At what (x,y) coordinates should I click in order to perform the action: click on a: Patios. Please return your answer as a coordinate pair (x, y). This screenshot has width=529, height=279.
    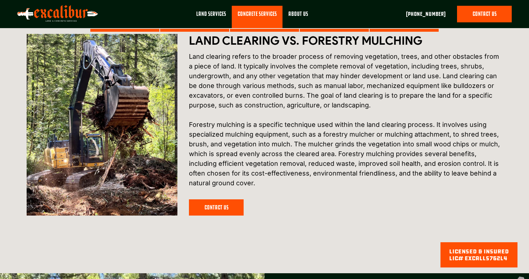
    Looking at the image, I should click on (264, 39).